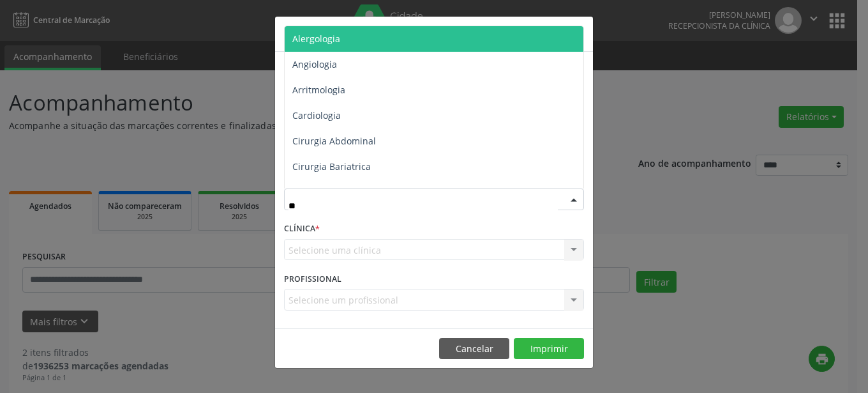  What do you see at coordinates (474, 348) in the screenshot?
I see `button: Cancelar` at bounding box center [474, 348].